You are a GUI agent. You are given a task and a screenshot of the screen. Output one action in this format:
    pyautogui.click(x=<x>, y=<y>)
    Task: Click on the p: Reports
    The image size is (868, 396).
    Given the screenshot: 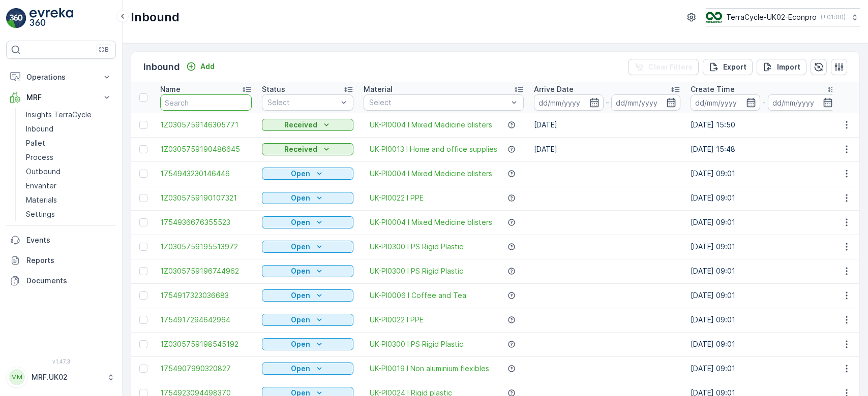 What is the action you would take?
    pyautogui.click(x=69, y=260)
    